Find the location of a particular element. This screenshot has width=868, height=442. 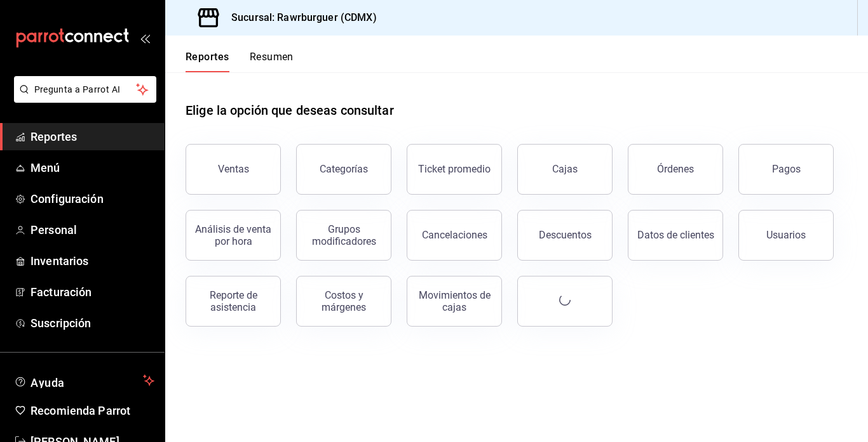

span: Ayuda is located at coordinates (84, 381).